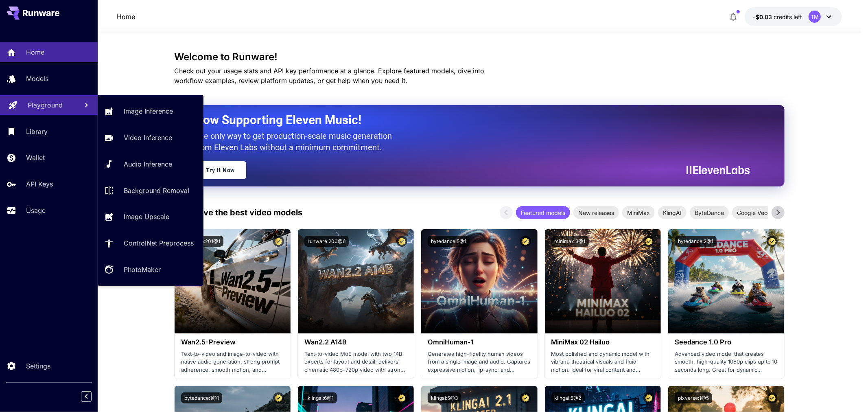 Image resolution: width=868 pixels, height=412 pixels. I want to click on a: Video Inference, so click(151, 138).